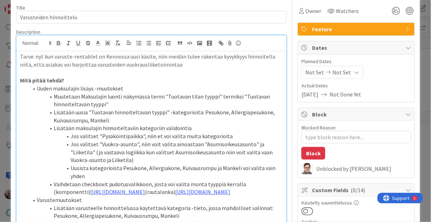  Describe the element at coordinates (357, 190) in the screenshot. I see `span: ( 0/14 )` at that location.